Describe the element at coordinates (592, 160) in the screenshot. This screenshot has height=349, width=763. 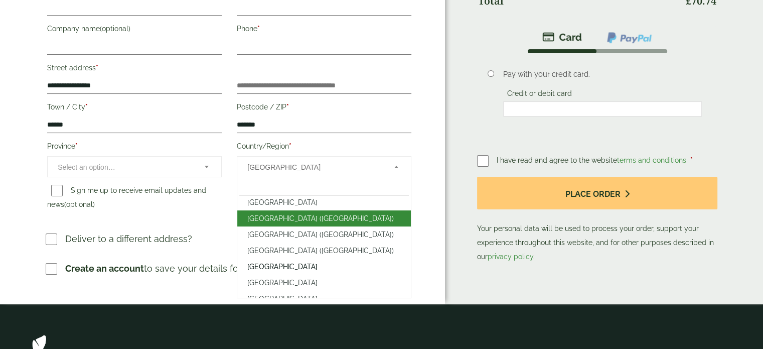
I see `span: I have read and agree to the website` at that location.